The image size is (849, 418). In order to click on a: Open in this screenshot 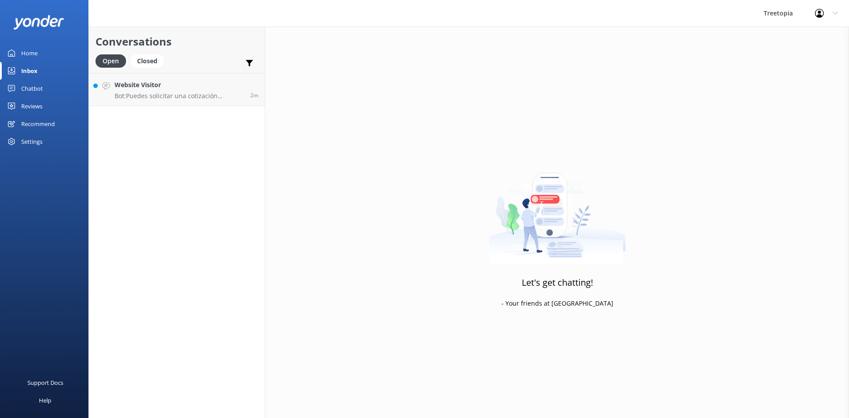, I will do `click(113, 61)`.